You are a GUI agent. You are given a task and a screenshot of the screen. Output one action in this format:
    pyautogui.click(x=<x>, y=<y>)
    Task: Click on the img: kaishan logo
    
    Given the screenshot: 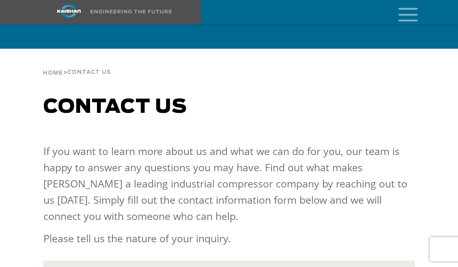 What is the action you would take?
    pyautogui.click(x=69, y=11)
    